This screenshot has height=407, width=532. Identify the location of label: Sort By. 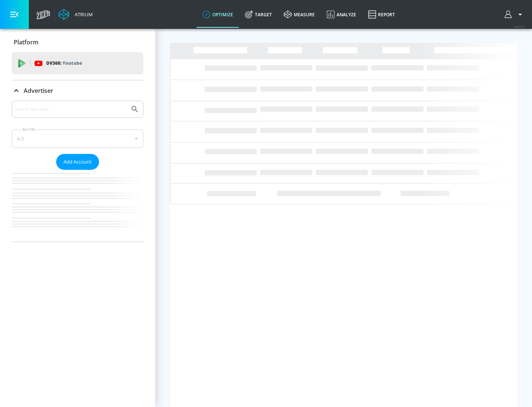
(29, 129).